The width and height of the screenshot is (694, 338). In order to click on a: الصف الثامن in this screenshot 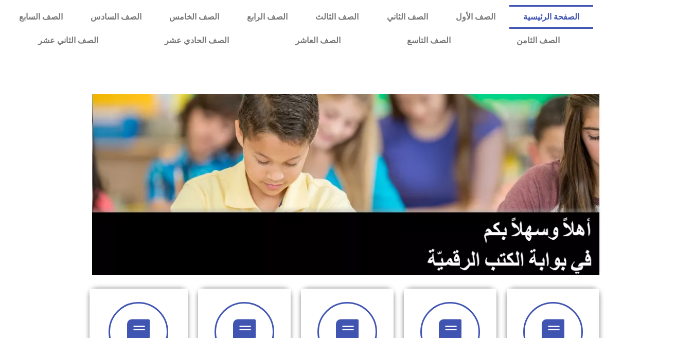, I will do `click(538, 41)`.